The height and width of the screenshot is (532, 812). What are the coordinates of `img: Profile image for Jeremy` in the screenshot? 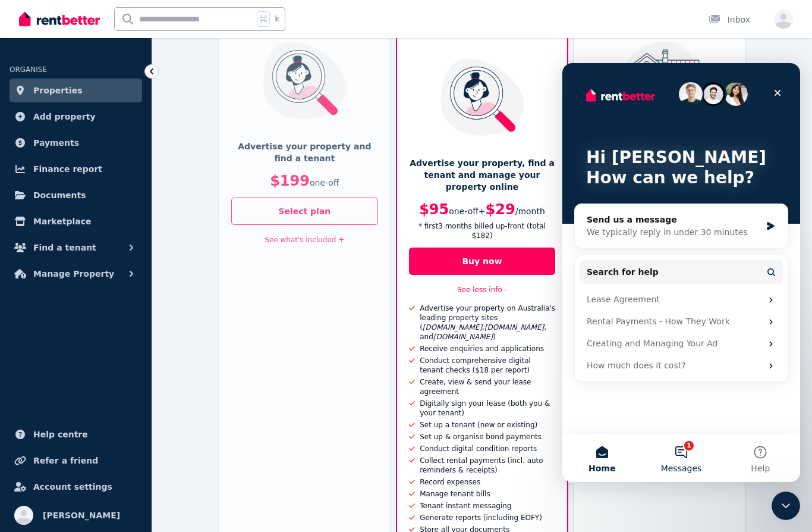 It's located at (129, 31).